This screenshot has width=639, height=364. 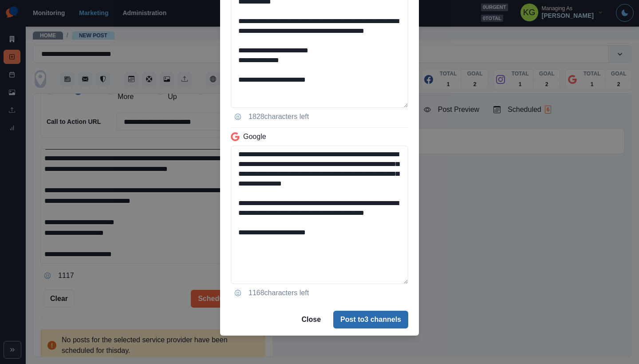 I want to click on button: Close, so click(x=311, y=320).